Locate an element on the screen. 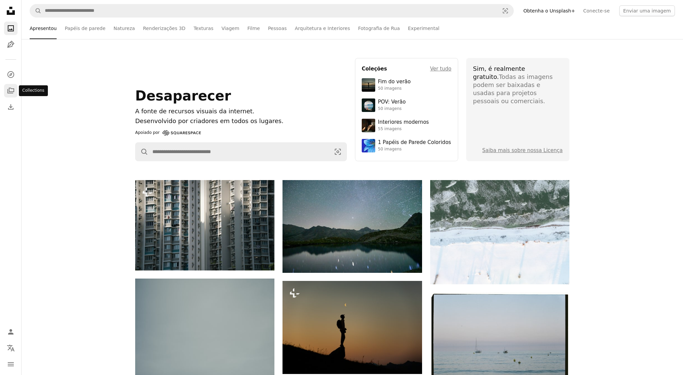  a: Fotografia de Rua is located at coordinates (379, 28).